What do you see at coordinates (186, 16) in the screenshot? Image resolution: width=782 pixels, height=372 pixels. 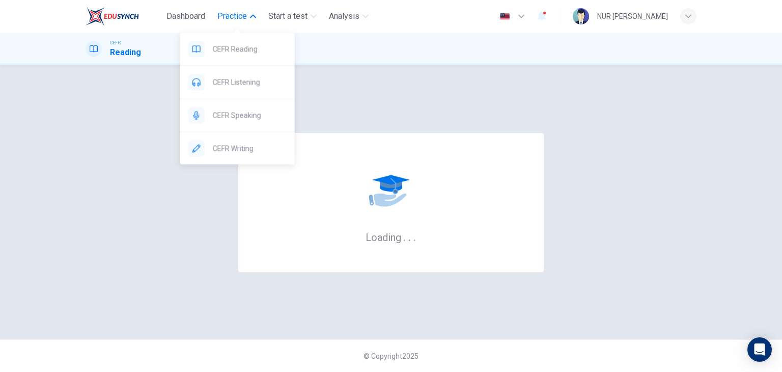 I see `a: Dashboard` at bounding box center [186, 16].